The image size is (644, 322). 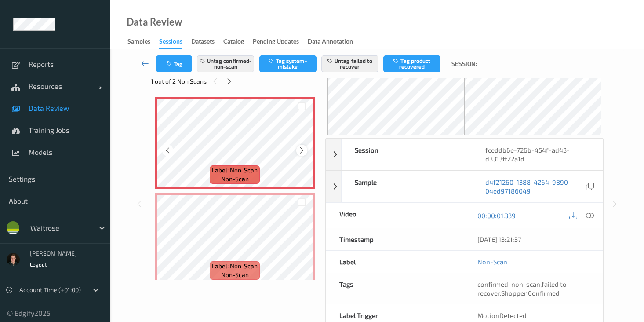 What do you see at coordinates (330, 42) in the screenshot?
I see `div: Data Annotation` at bounding box center [330, 42].